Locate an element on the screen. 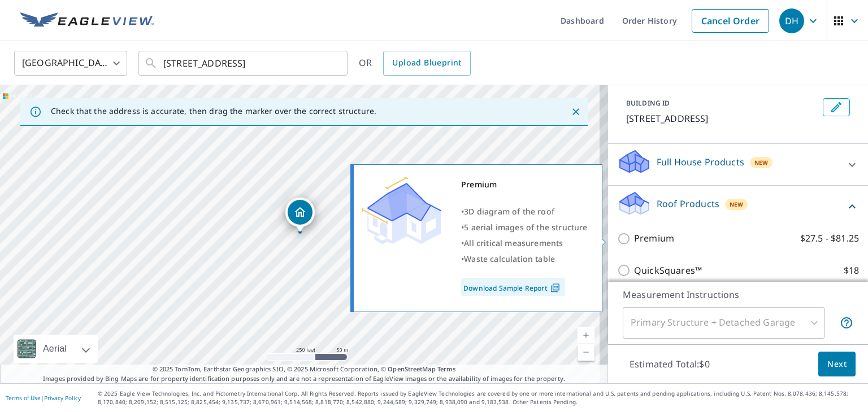  p: Measurement Instructions is located at coordinates (738, 295).